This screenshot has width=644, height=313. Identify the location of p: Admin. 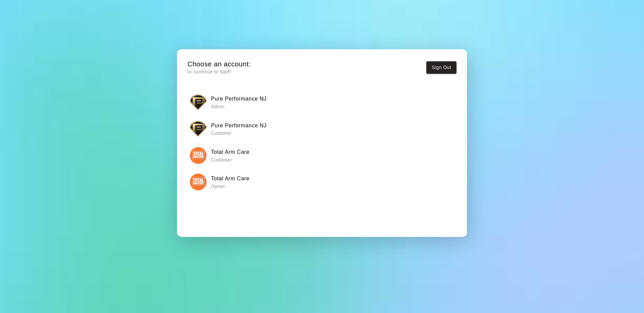
(239, 106).